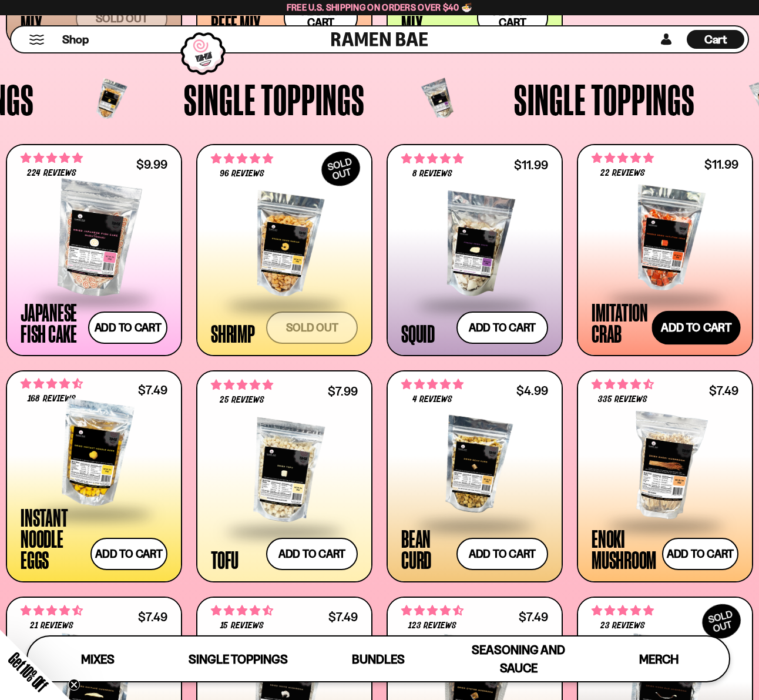  What do you see at coordinates (52, 384) in the screenshot?
I see `span: 4.73 stars` at bounding box center [52, 384].